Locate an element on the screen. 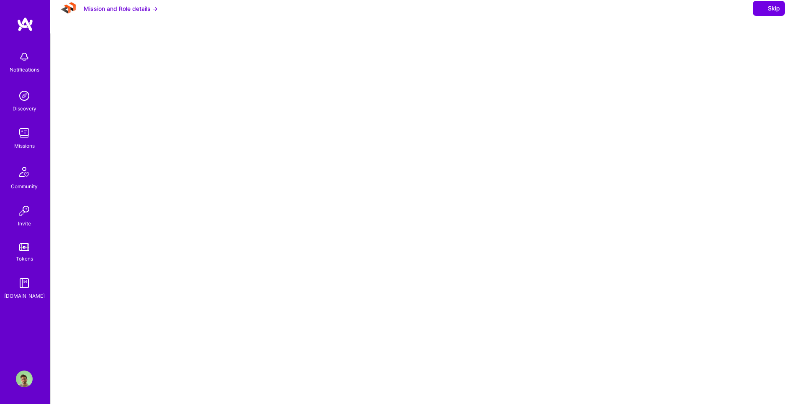 This screenshot has width=795, height=404. img: Invite is located at coordinates (24, 211).